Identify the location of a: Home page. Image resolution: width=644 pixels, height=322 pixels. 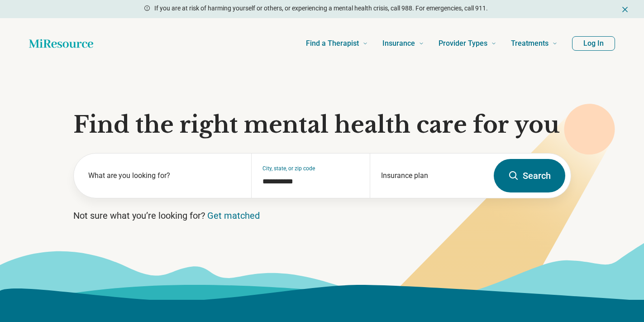
(61, 43).